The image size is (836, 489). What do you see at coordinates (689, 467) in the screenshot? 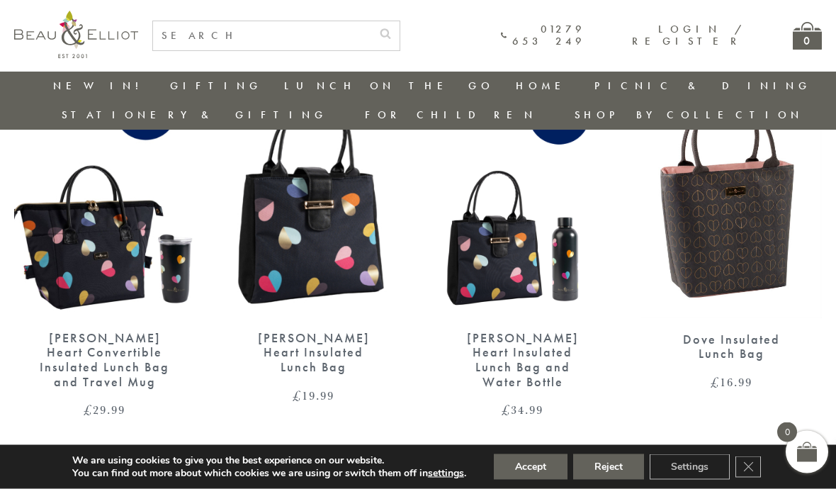
I see `button: Settings` at bounding box center [689, 467].